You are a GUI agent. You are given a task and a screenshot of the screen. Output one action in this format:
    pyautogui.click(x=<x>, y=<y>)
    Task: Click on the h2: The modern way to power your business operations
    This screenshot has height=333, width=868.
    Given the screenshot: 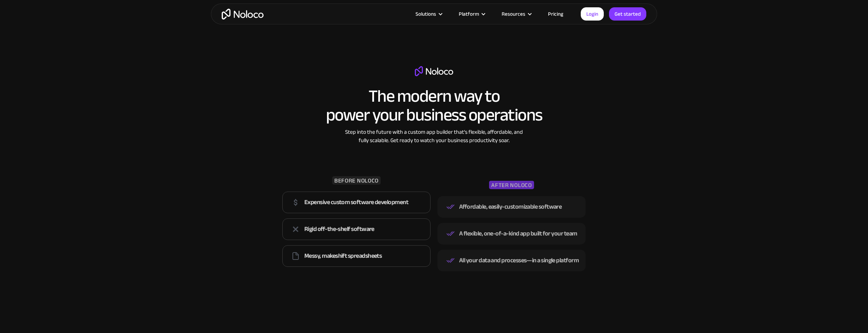 What is the action you would take?
    pyautogui.click(x=434, y=106)
    